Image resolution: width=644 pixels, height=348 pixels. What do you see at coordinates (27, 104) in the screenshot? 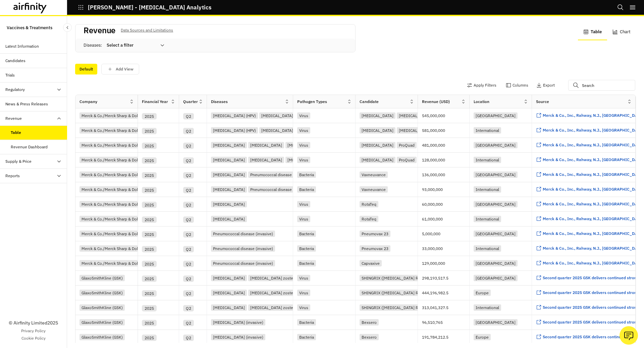
I see `div: News & Press Releases` at bounding box center [27, 104].